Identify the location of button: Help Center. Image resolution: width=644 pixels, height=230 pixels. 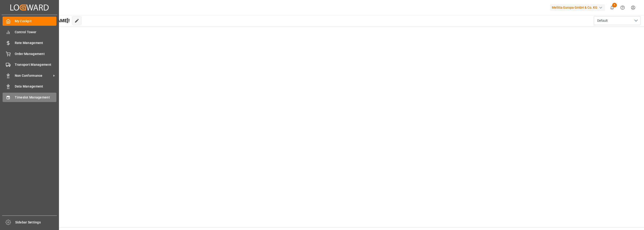
(623, 7).